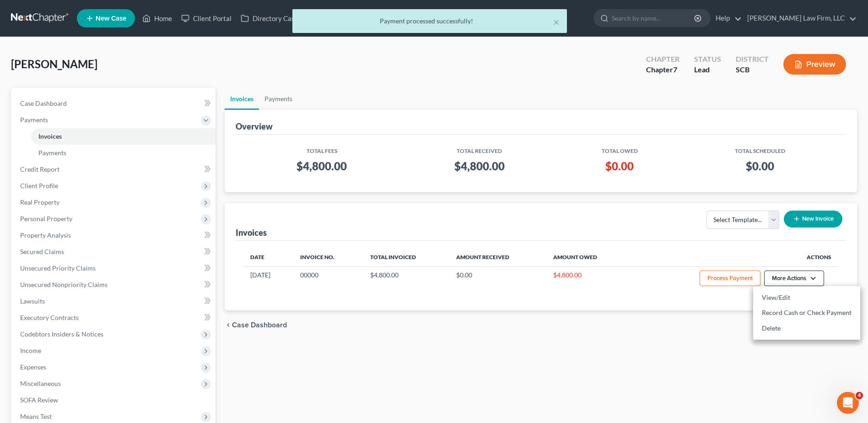 This screenshot has height=423, width=868. Describe the element at coordinates (114, 236) in the screenshot. I see `a: Property Analysis` at that location.